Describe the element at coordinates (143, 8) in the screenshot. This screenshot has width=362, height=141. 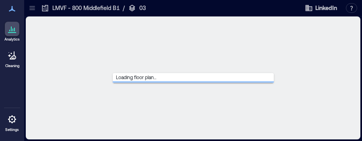
I see `p: 03` at that location.